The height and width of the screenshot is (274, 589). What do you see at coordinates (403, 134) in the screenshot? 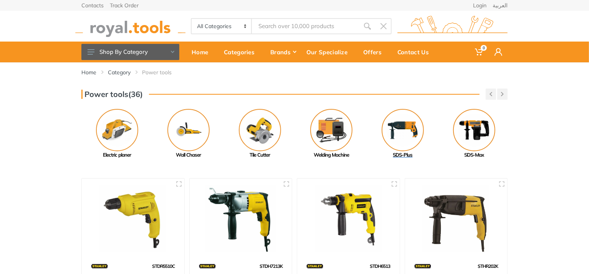
I see `a: SDS-Plus` at bounding box center [403, 134].